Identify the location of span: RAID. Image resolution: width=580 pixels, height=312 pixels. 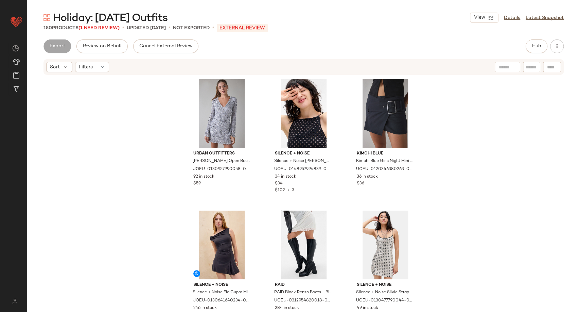
(304, 285).